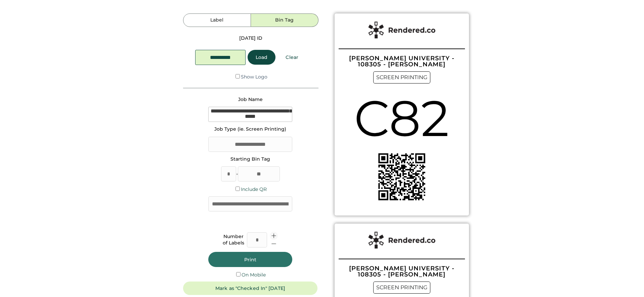 The height and width of the screenshot is (297, 644). What do you see at coordinates (254, 76) in the screenshot?
I see `label: Show Logo` at bounding box center [254, 76].